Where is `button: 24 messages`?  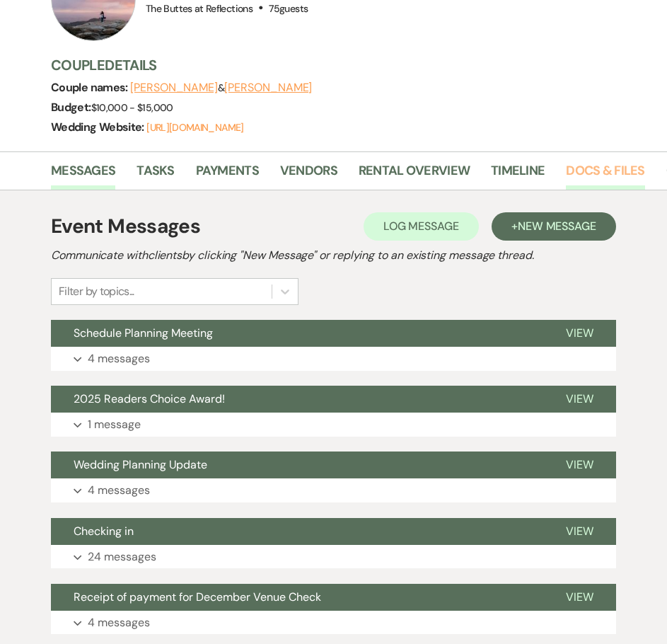 button: 24 messages is located at coordinates (334, 557).